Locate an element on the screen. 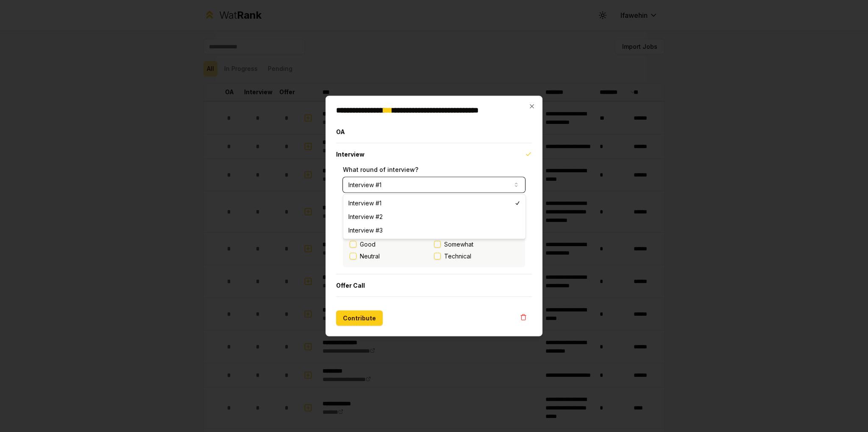 The image size is (868, 432). span: Technical is located at coordinates (458, 256).